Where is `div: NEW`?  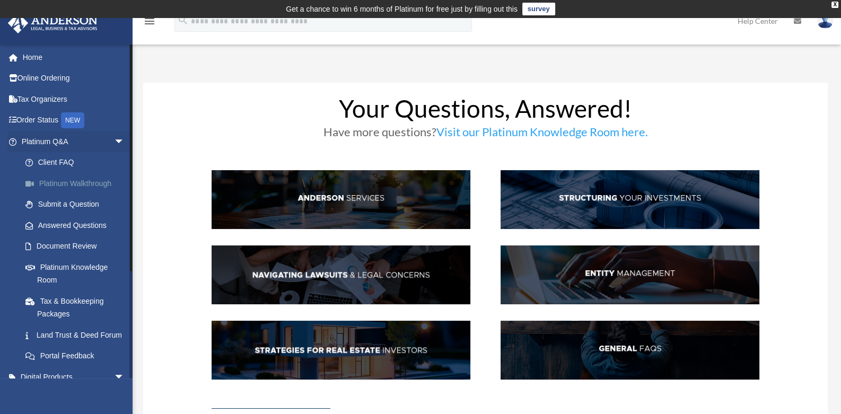 div: NEW is located at coordinates (73, 120).